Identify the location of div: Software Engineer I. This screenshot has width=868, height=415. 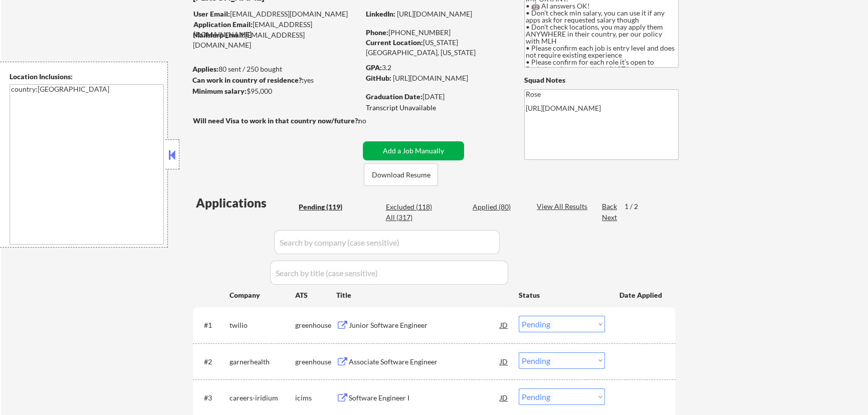
(425, 398).